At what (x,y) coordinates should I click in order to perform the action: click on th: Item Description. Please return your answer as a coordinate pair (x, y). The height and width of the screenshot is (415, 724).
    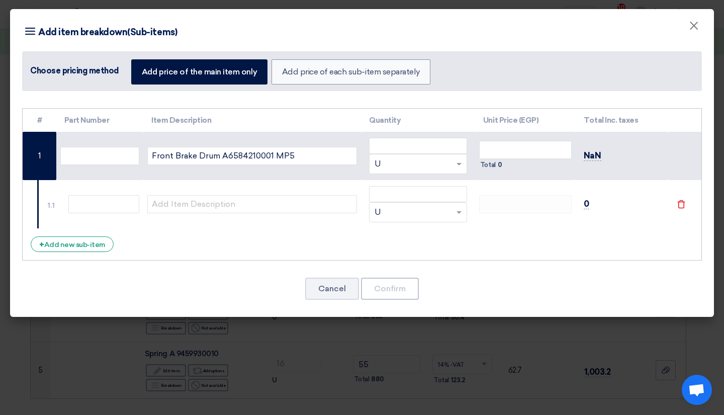
    Looking at the image, I should click on (252, 120).